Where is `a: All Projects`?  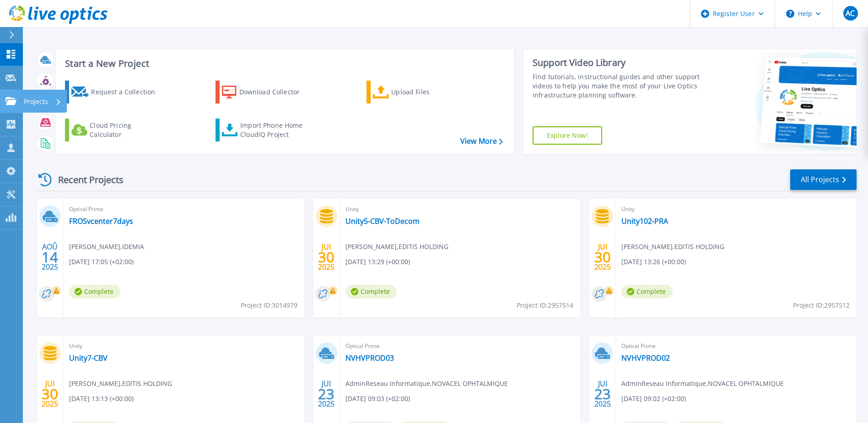 a: All Projects is located at coordinates (823, 180).